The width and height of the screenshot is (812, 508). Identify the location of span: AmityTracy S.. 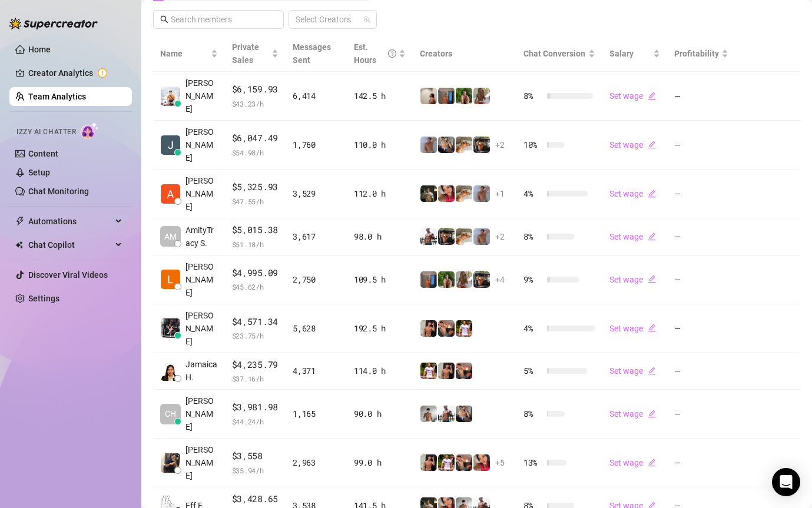
(202, 236).